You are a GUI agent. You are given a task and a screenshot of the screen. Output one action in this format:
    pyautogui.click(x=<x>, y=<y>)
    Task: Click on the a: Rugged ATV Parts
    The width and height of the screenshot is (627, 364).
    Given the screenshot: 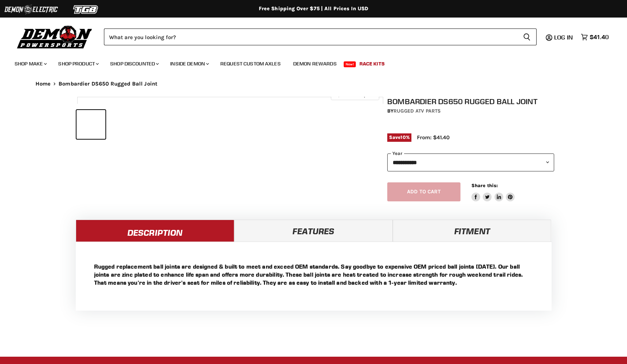 What is the action you would take?
    pyautogui.click(x=417, y=111)
    